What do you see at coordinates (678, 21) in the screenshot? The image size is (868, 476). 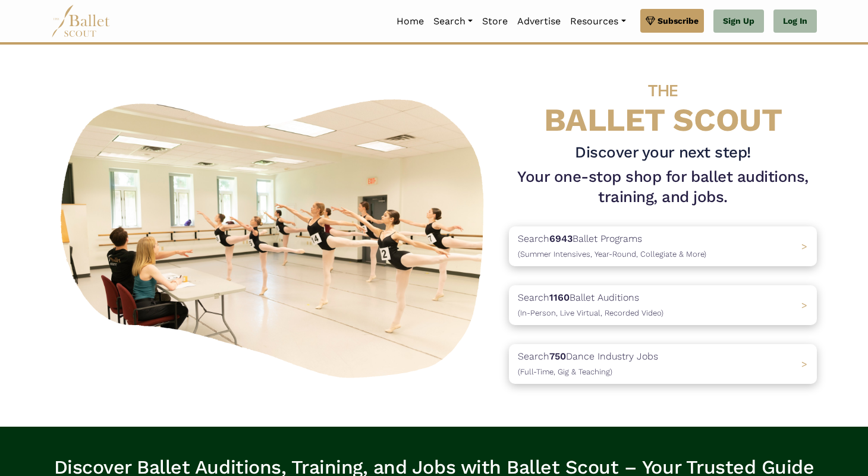 I see `span: Subscribe` at bounding box center [678, 21].